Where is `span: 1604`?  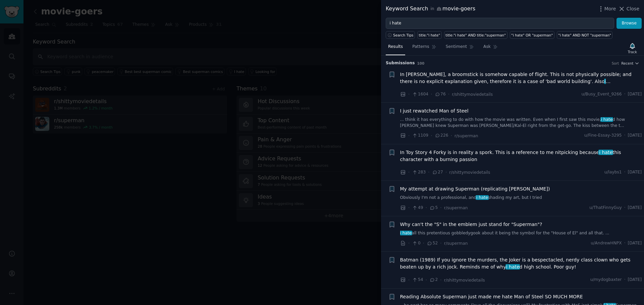
span: 1604 is located at coordinates (420, 94).